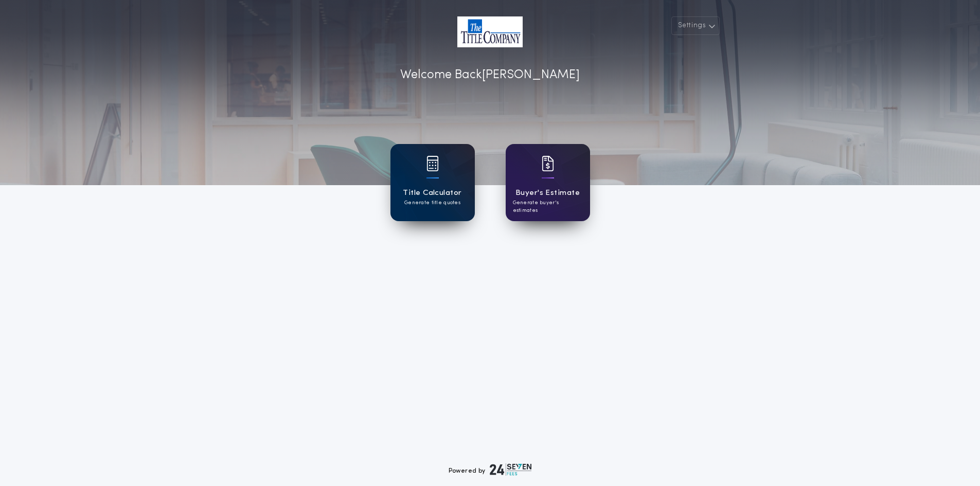 The image size is (980, 486). I want to click on button: Settings, so click(695, 26).